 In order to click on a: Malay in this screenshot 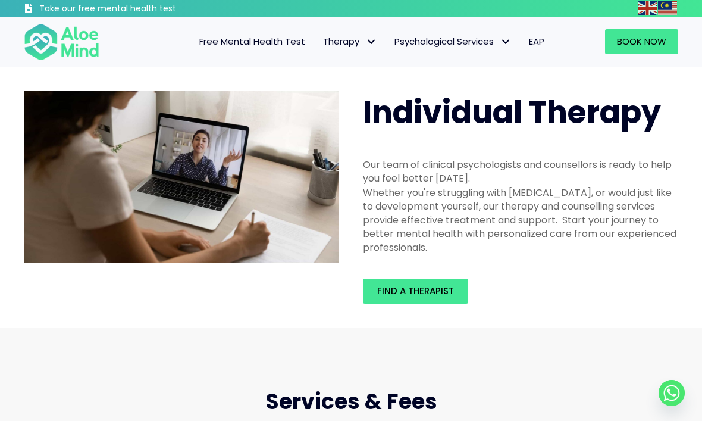, I will do `click(668, 8)`.